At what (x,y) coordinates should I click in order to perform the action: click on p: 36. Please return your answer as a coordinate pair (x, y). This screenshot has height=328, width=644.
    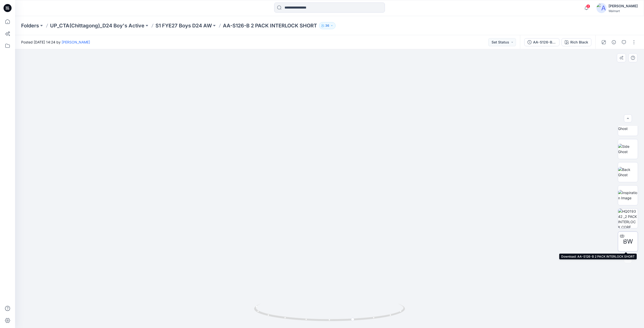
    Looking at the image, I should click on (327, 25).